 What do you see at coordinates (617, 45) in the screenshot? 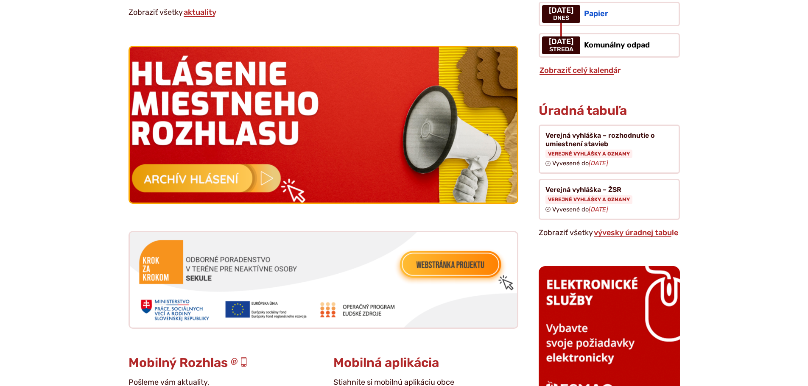
I see `span: Komunálny odpad` at bounding box center [617, 45].